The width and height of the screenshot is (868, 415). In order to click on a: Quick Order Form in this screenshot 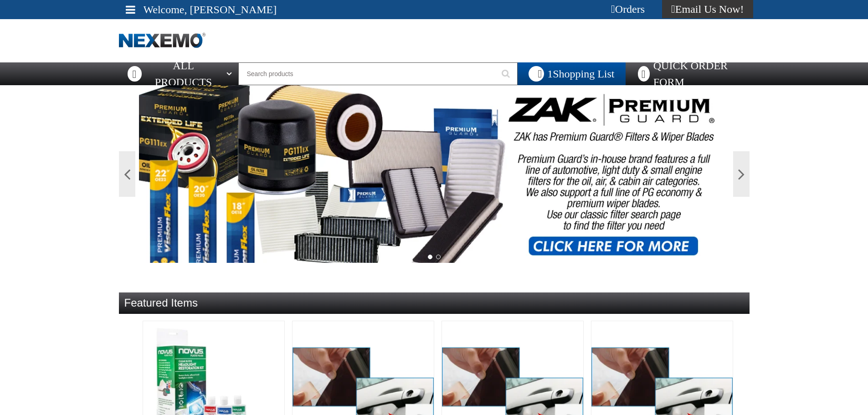, I will do `click(689, 74)`.